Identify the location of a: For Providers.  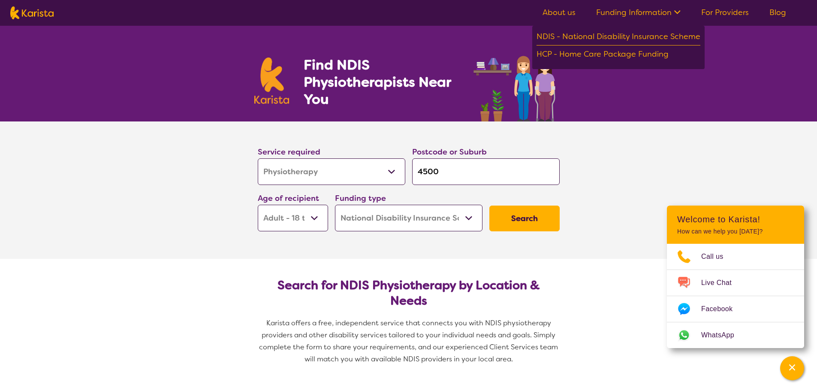
(725, 12).